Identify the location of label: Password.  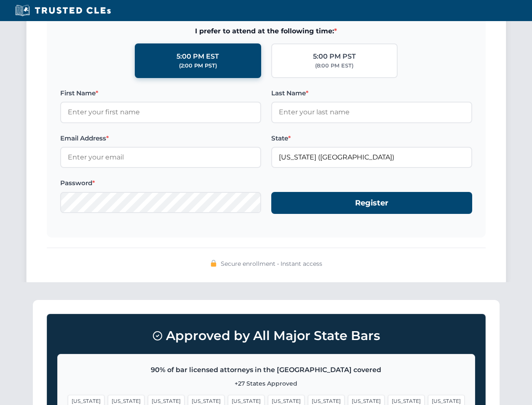
(161, 183).